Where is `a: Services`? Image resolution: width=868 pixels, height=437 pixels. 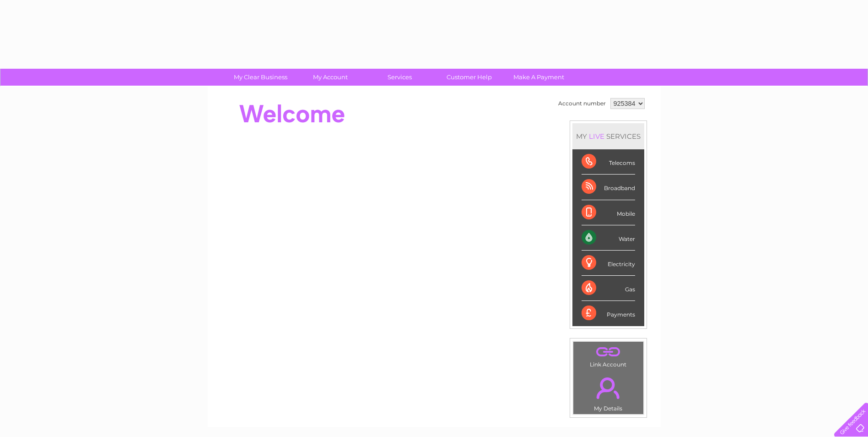 a: Services is located at coordinates (400, 76).